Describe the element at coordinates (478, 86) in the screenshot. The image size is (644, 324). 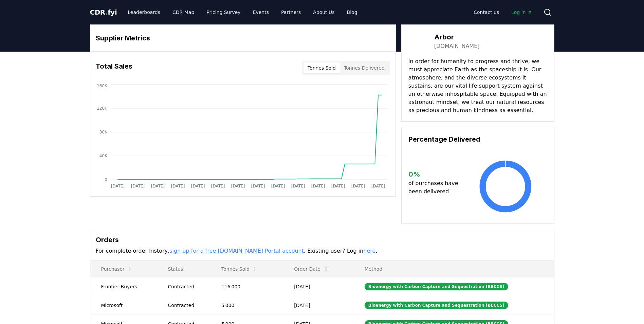
I see `p: In order for humanity to progress and thrive, we must appreciate Earth as the spaceship it is. Ou...` at that location.